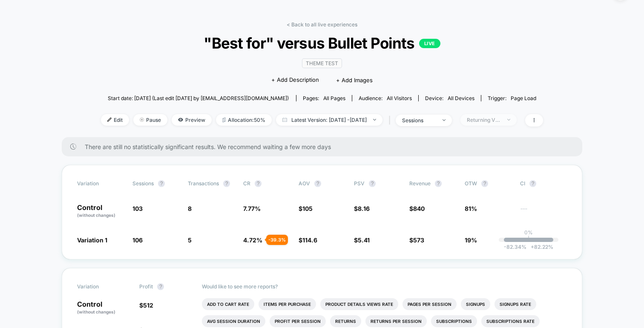 This screenshot has width=644, height=328. I want to click on span: 82.22 %, so click(539, 246).